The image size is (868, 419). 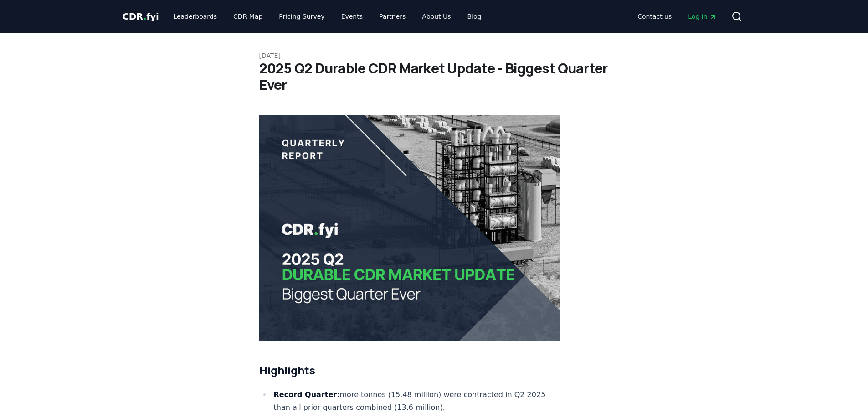 What do you see at coordinates (307, 394) in the screenshot?
I see `strong: Record Quarter:` at bounding box center [307, 394].